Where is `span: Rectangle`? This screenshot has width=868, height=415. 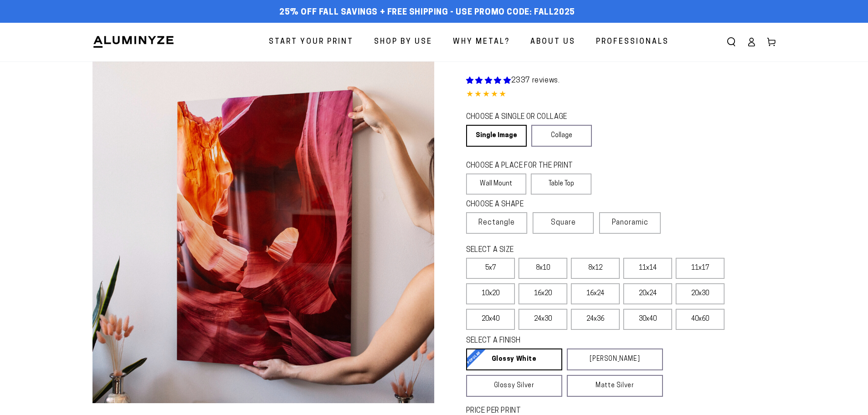 span: Rectangle is located at coordinates (497, 223).